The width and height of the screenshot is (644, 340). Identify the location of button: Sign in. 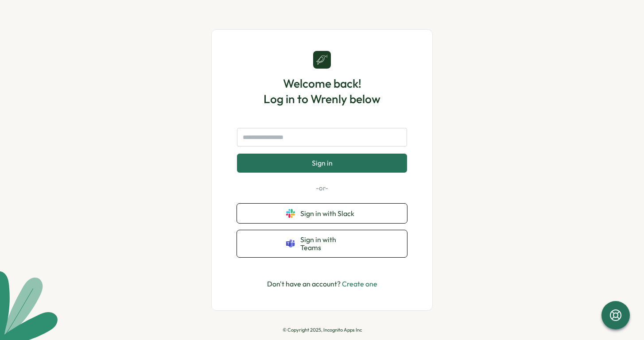
(322, 163).